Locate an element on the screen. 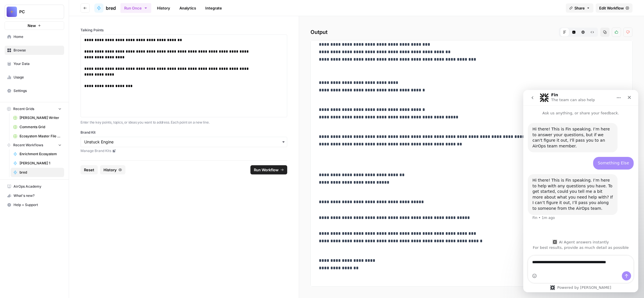 The image size is (644, 298). span: Enrichment Ecosystem is located at coordinates (40, 154).